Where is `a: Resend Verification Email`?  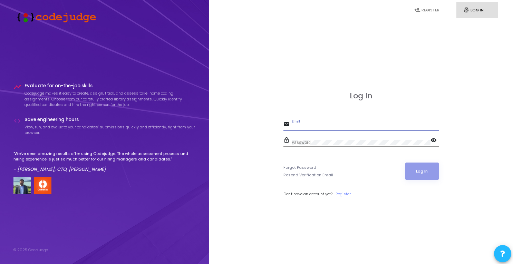 a: Resend Verification Email is located at coordinates (308, 175).